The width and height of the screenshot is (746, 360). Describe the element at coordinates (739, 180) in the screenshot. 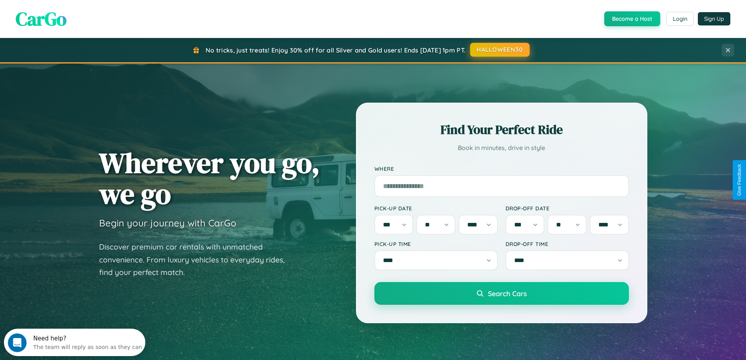

I see `div: Give Feedback` at that location.